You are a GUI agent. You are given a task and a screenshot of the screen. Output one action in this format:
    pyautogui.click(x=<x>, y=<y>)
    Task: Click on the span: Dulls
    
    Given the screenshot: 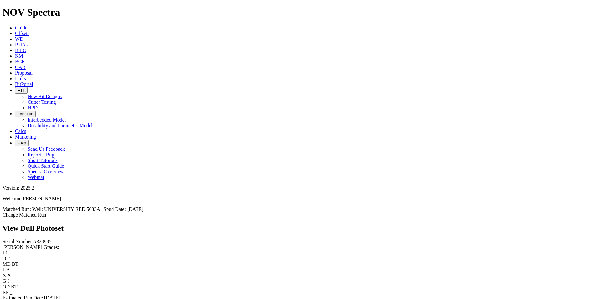 What is the action you would take?
    pyautogui.click(x=20, y=78)
    